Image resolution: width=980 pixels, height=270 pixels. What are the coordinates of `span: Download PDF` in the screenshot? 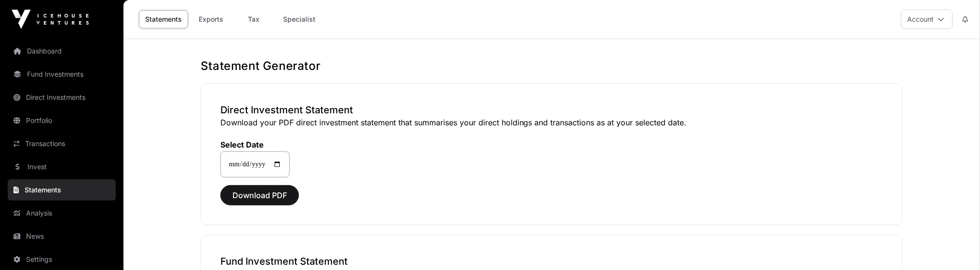 It's located at (260, 195).